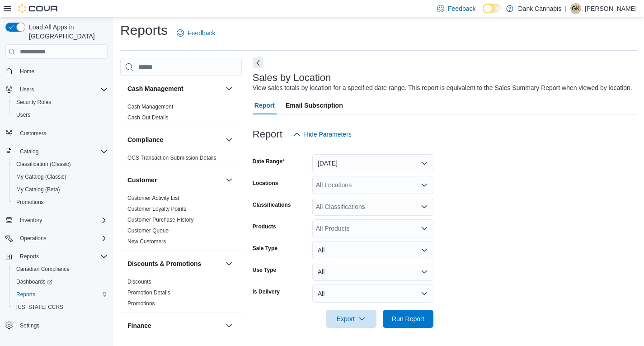 The height and width of the screenshot is (346, 644). Describe the element at coordinates (146, 242) in the screenshot. I see `span: New Customers` at that location.